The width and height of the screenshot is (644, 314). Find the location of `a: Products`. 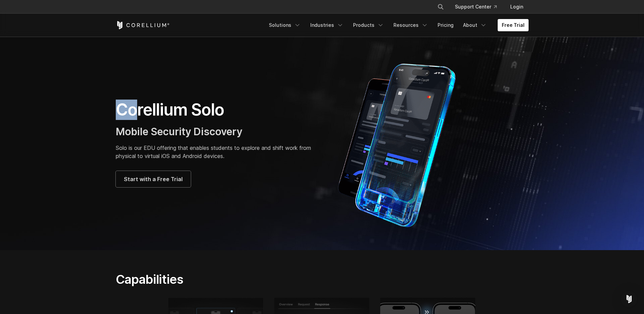

a: Products is located at coordinates (368, 25).